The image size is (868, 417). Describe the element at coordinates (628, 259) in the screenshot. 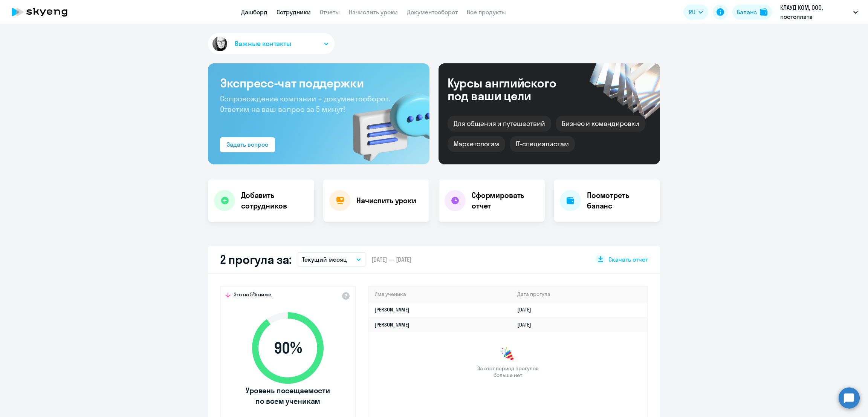

I see `span: Скачать отчет` at that location.